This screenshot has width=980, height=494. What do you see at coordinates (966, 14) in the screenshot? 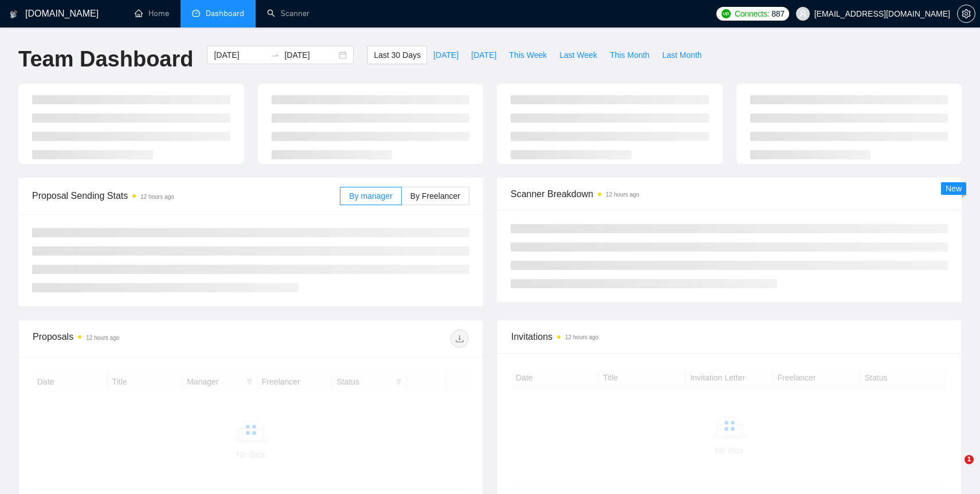
I see `span: setting` at bounding box center [966, 14].